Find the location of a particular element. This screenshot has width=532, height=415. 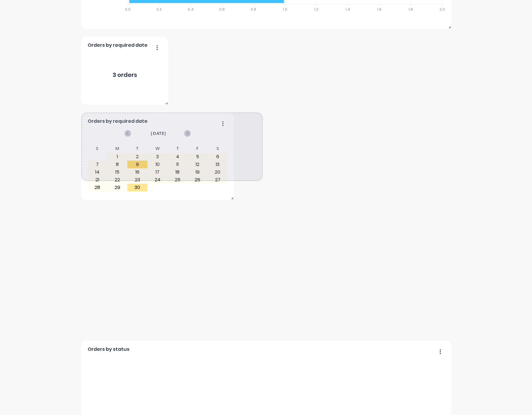

div: 29 is located at coordinates (117, 188).